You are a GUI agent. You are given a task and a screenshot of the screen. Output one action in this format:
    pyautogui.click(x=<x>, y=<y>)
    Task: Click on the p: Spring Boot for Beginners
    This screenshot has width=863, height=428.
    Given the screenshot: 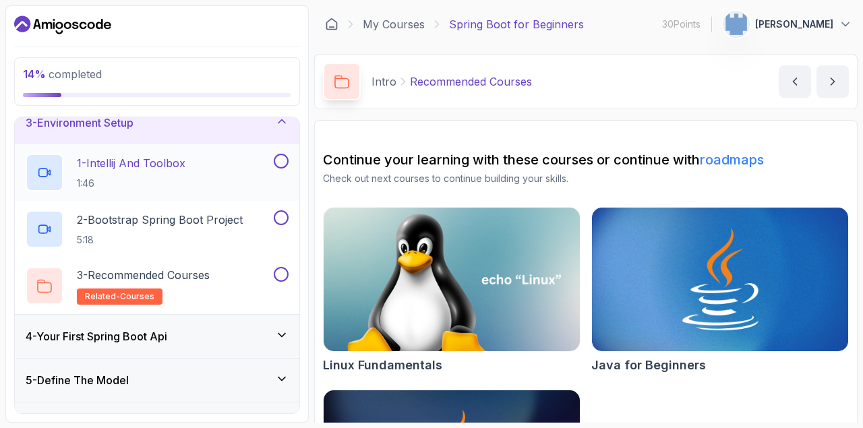 What is the action you would take?
    pyautogui.click(x=516, y=24)
    